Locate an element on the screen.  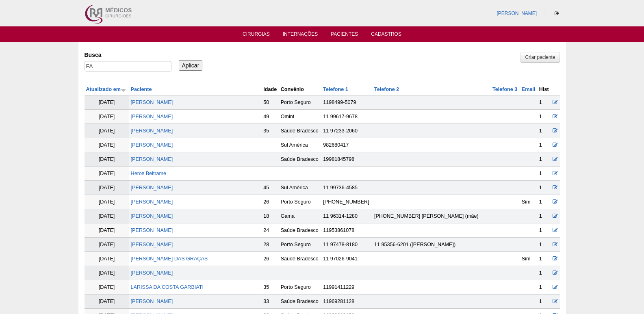
th: Idade is located at coordinates (270, 90).